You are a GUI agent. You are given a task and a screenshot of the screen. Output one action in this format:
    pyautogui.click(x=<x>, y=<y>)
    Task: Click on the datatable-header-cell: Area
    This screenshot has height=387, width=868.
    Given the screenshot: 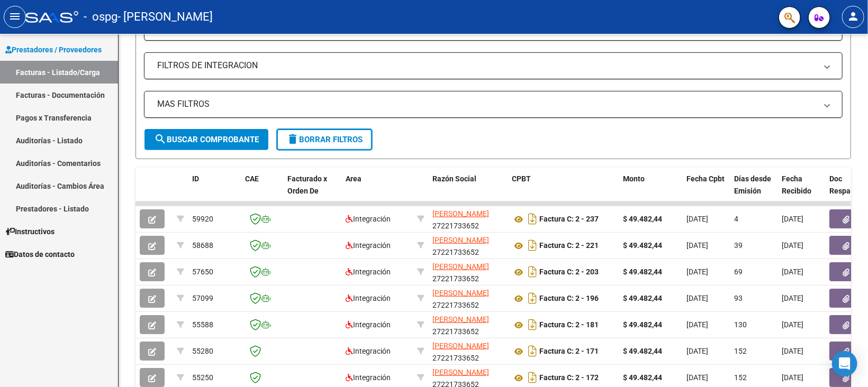 What is the action you would take?
    pyautogui.click(x=377, y=191)
    